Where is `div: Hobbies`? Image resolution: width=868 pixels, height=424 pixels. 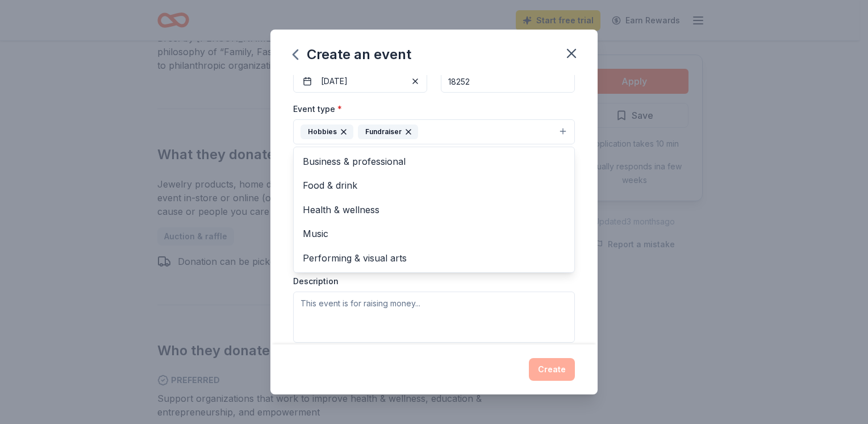
div: Hobbies is located at coordinates (326, 132).